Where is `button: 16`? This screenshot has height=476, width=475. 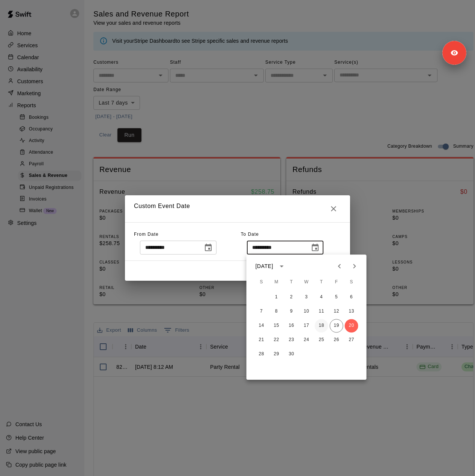 button: 16 is located at coordinates (291, 326).